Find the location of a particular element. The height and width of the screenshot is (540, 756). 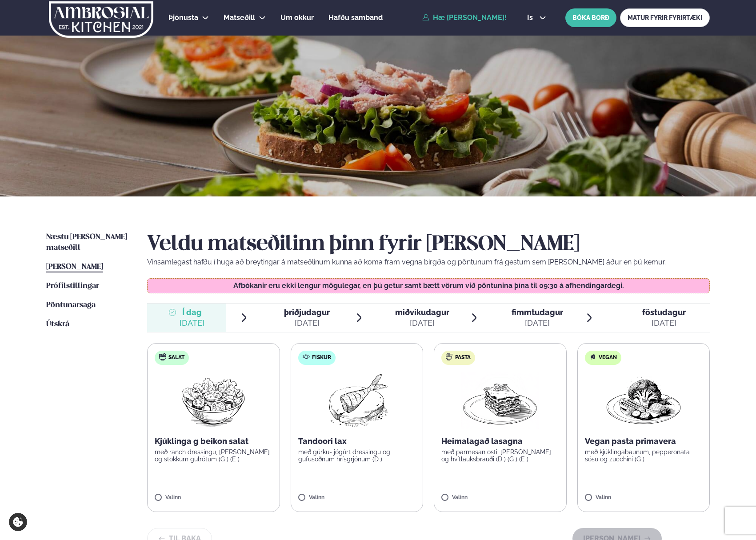

span: Í dag is located at coordinates (192, 313).